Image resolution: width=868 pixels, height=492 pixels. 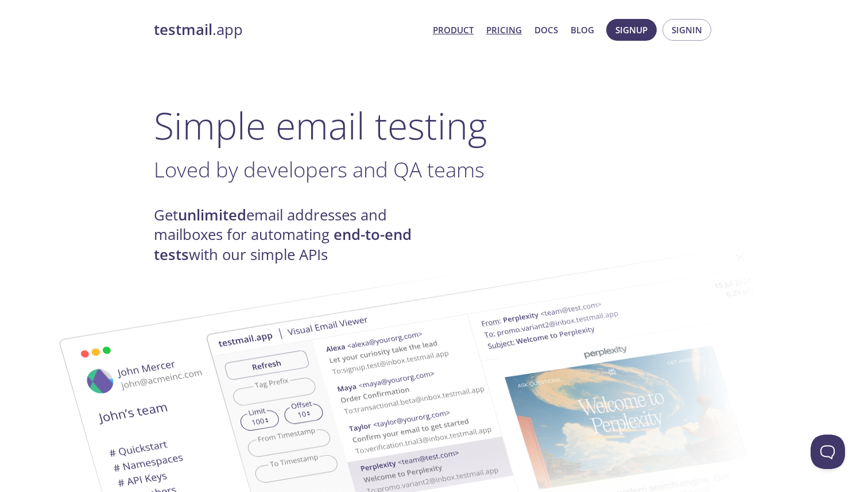 I want to click on strong: testmail, so click(x=183, y=29).